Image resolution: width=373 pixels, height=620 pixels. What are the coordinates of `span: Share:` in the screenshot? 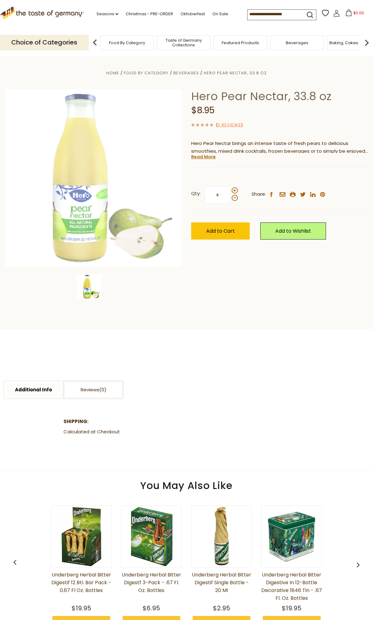 It's located at (258, 194).